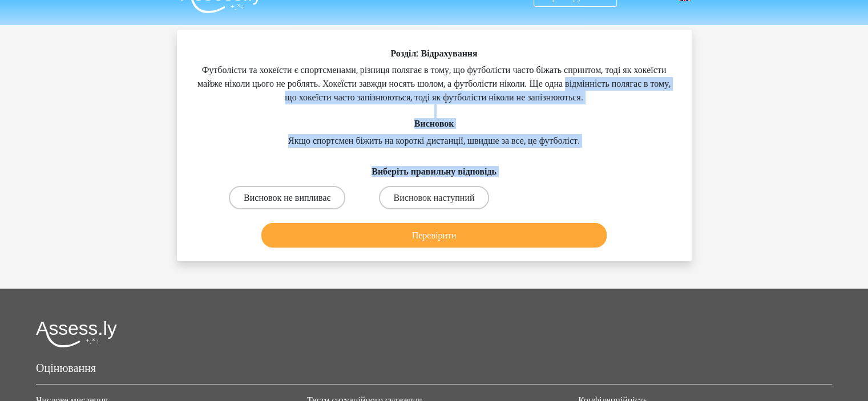 The width and height of the screenshot is (868, 401). Describe the element at coordinates (433, 171) in the screenshot. I see `font: Виберіть правильну відповідь` at that location.